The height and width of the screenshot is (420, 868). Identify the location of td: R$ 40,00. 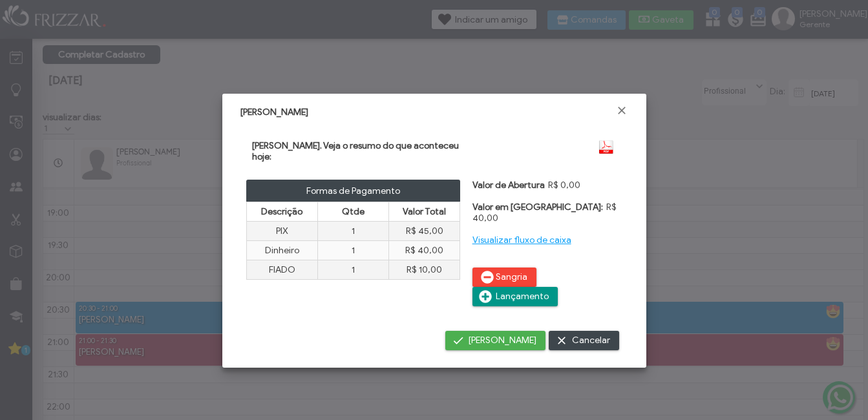
(425, 250).